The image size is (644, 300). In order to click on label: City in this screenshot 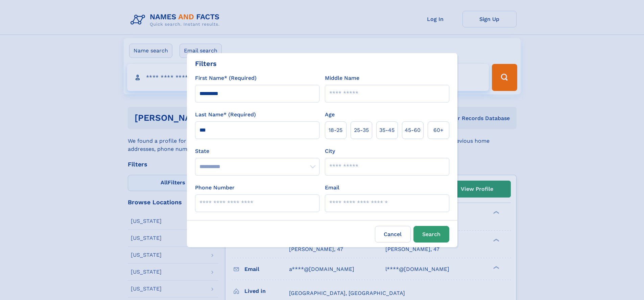, I will do `click(330, 151)`.